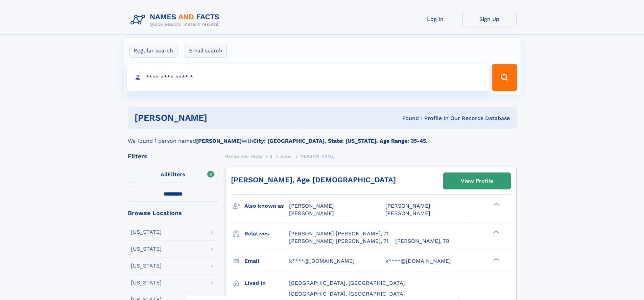  What do you see at coordinates (271, 156) in the screenshot?
I see `a: S` at bounding box center [271, 156].